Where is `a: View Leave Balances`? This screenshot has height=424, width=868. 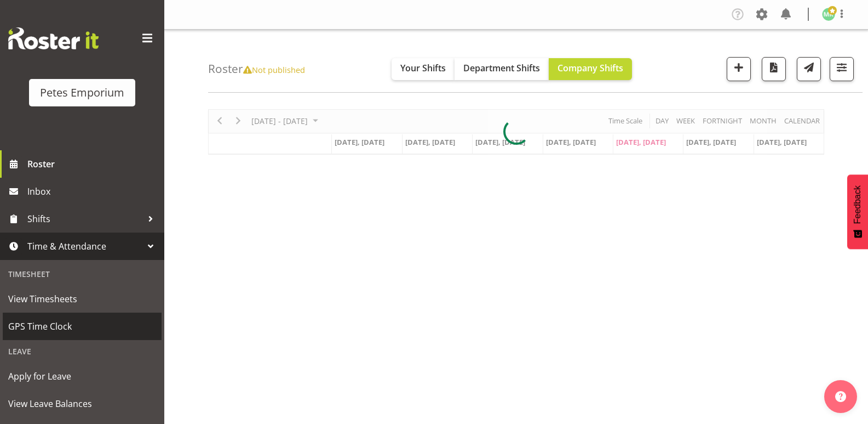
a: View Leave Balances is located at coordinates (82, 403).